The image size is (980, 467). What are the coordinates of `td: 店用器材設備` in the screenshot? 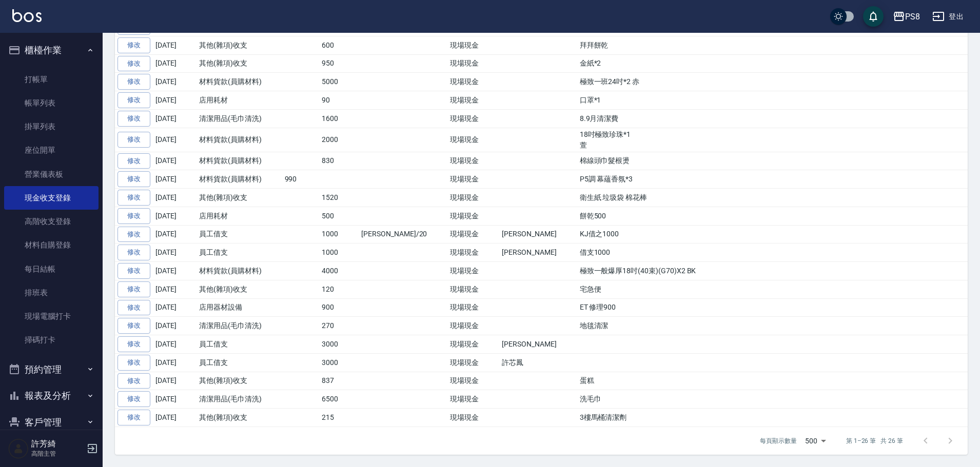 It's located at (239, 308).